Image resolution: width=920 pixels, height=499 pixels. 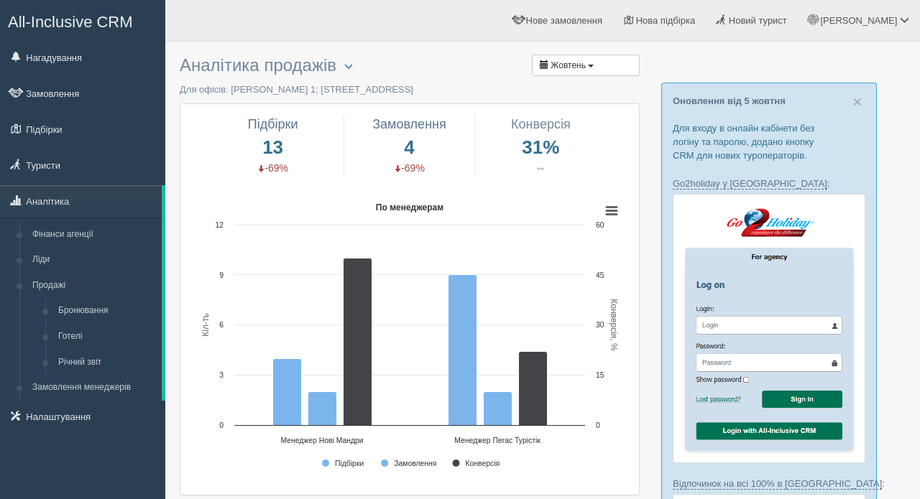 I want to click on h3: Аналітика продажів, so click(x=410, y=65).